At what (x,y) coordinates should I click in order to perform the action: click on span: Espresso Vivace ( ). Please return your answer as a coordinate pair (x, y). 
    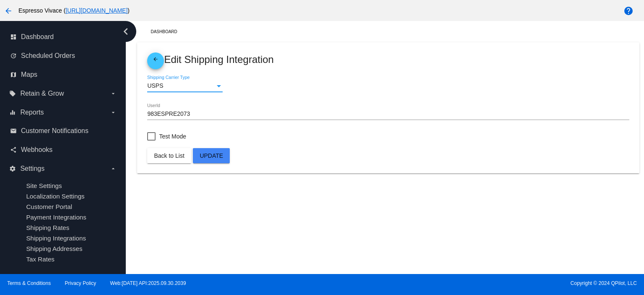
    Looking at the image, I should click on (74, 10).